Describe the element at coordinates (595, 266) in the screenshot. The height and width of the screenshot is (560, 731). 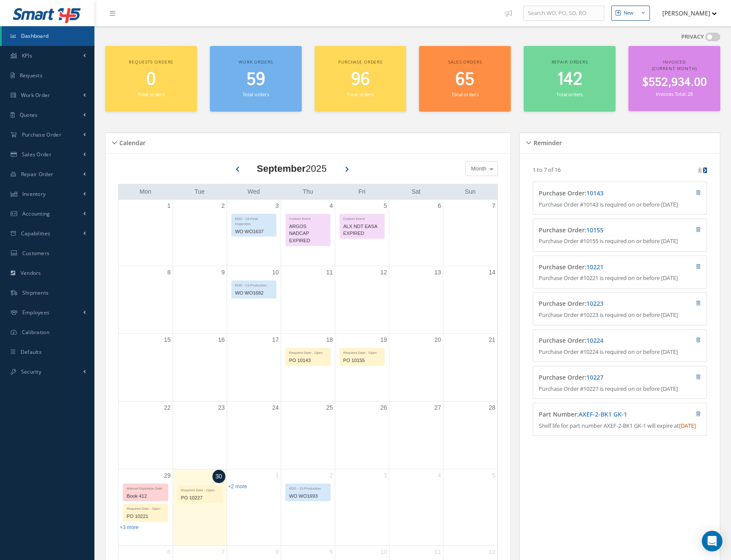
I see `a: 10221` at that location.